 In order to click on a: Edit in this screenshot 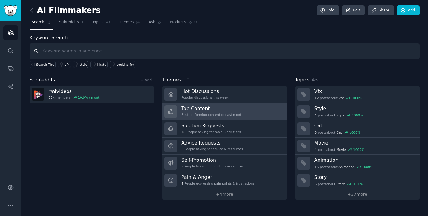, I will do `click(354, 11)`.